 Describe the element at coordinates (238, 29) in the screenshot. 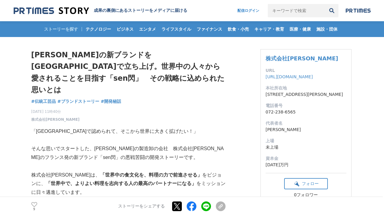

I see `a: 飲食・小売` at that location.